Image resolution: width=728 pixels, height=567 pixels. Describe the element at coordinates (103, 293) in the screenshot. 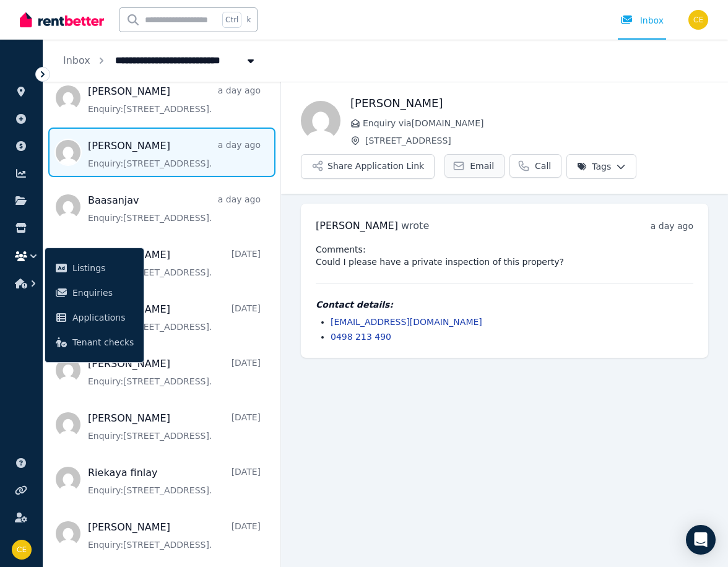

I see `span: Enquiries` at that location.